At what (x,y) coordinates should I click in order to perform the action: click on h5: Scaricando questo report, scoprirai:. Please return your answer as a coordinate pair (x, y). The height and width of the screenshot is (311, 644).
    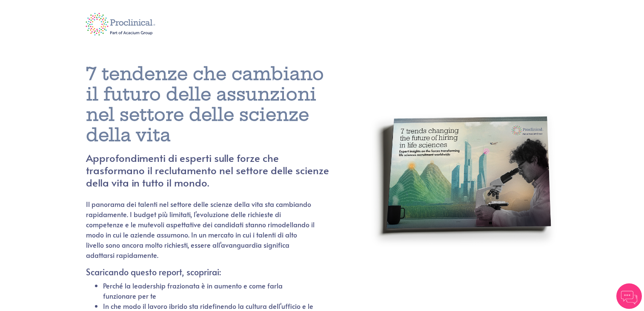
    Looking at the image, I should click on (200, 272).